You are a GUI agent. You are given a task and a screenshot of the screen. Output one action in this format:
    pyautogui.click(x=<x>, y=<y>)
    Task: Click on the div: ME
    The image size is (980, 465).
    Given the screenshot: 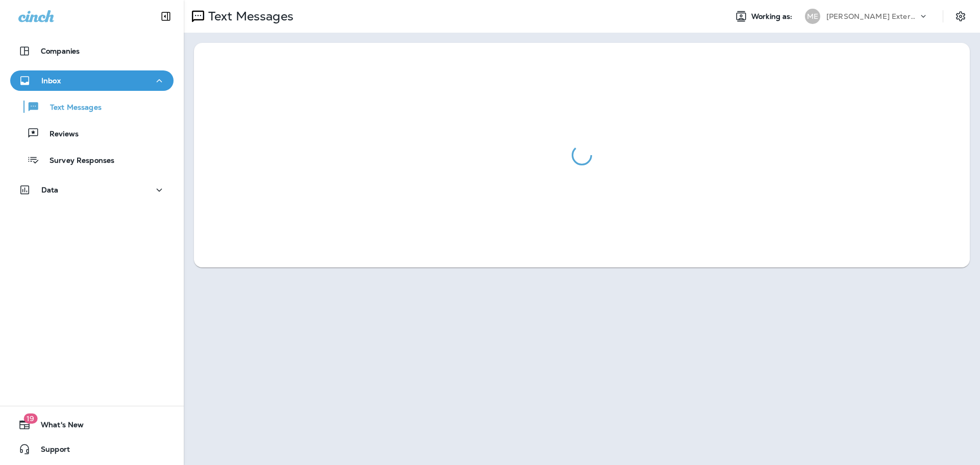 What is the action you would take?
    pyautogui.click(x=812, y=16)
    